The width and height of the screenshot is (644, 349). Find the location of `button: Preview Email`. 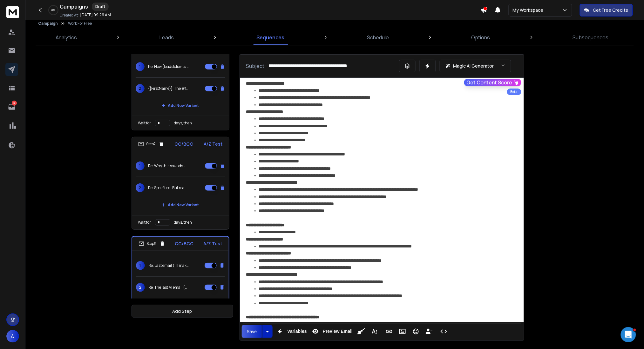

button: Preview Email is located at coordinates (332, 331).